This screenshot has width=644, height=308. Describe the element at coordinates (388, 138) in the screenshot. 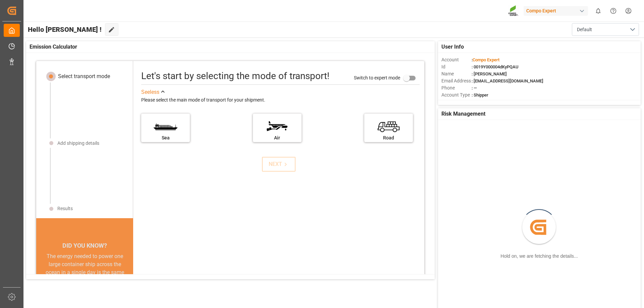

I see `div: Road` at that location.